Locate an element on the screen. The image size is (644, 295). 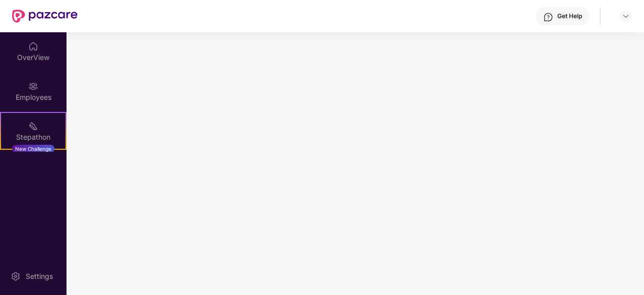
img: svg+xml;base64,PHN2ZyBpZD0iRW1wbG95ZWVzIiB4bWxucz0iaHR0cDovL3d3dy53My5vcmcvMjAwMC9zdmciIHdpZHRoPS... is located at coordinates (33, 86).